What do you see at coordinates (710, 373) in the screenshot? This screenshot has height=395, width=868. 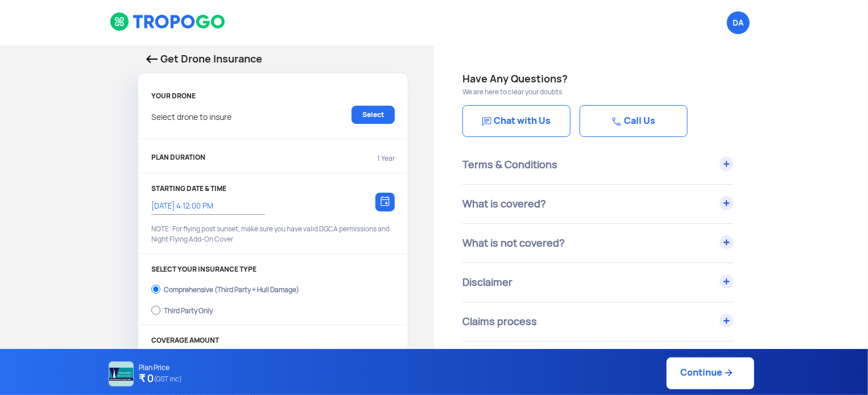 I see `a: Continue` at bounding box center [710, 373].